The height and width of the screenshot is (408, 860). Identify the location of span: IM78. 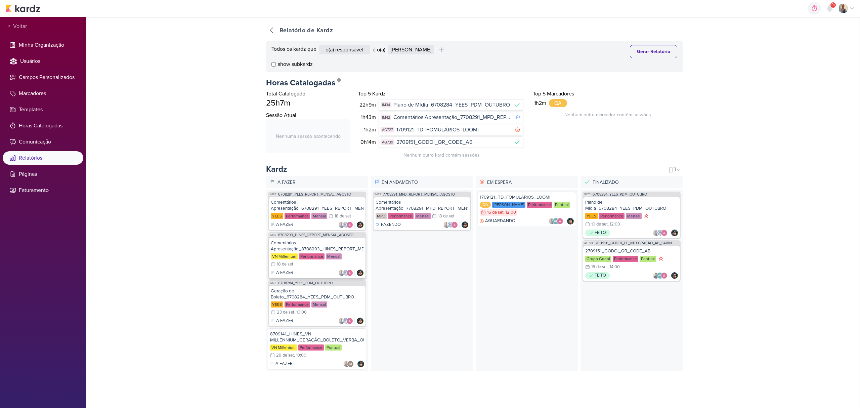
(273, 194).